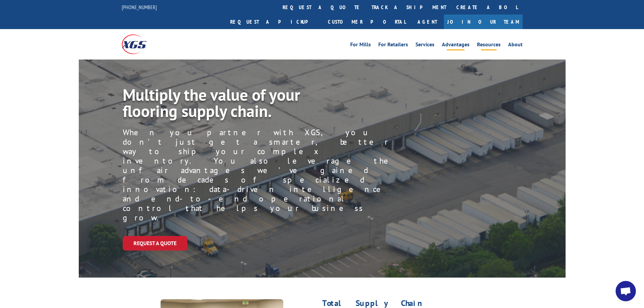 The image size is (644, 308). Describe the element at coordinates (488, 46) in the screenshot. I see `a: Resources` at that location.